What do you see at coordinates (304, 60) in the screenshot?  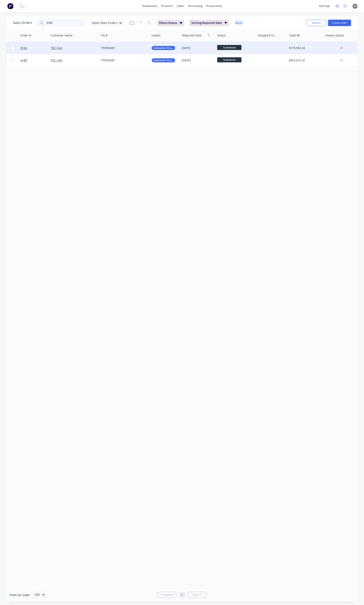 I see `div: $455,615.26` at bounding box center [304, 60].